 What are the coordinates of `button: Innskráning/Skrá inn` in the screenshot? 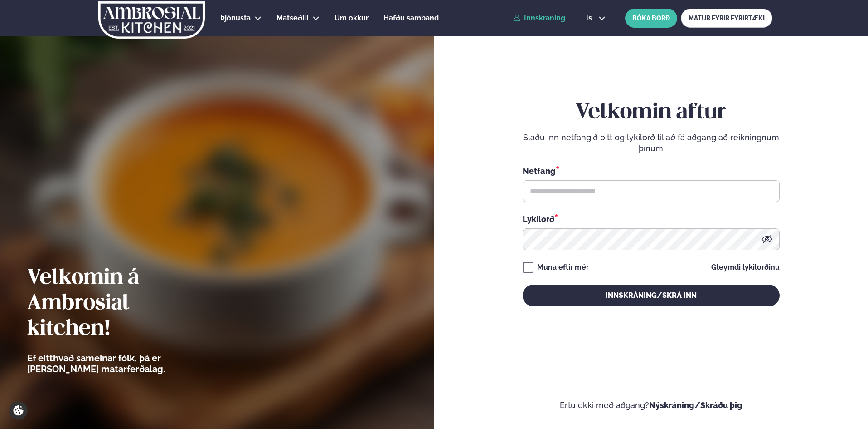 It's located at (651, 295).